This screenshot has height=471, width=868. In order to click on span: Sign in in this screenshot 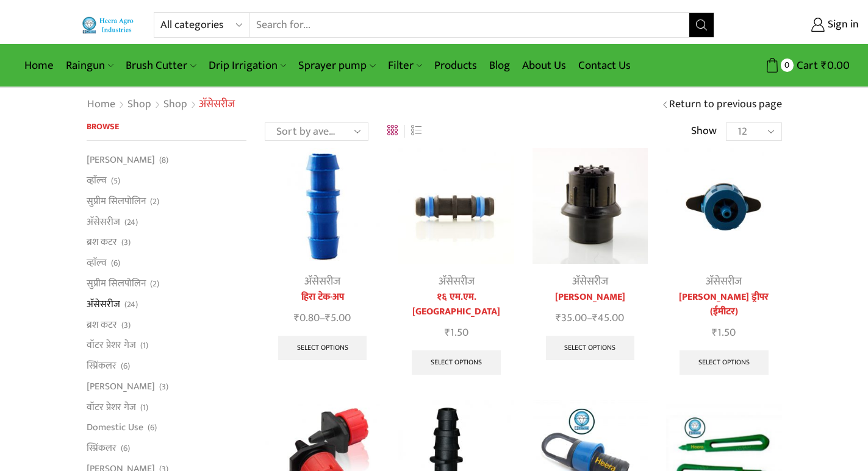, I will do `click(841, 25)`.